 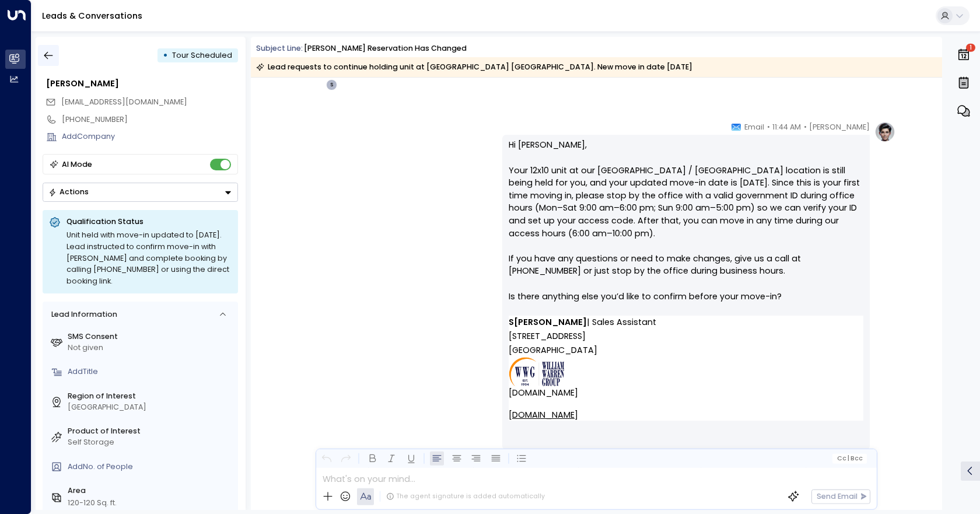 I want to click on div: Self Storage, so click(x=151, y=443).